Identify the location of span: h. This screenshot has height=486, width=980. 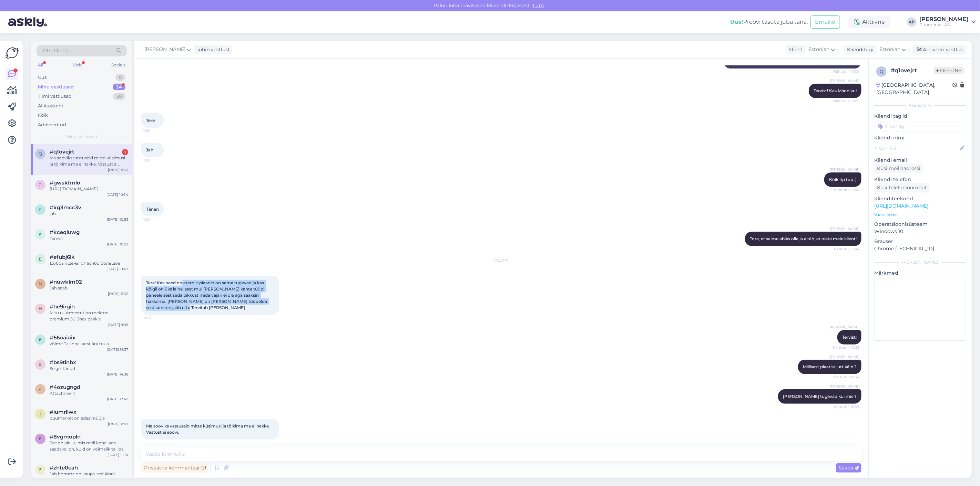
(40, 308).